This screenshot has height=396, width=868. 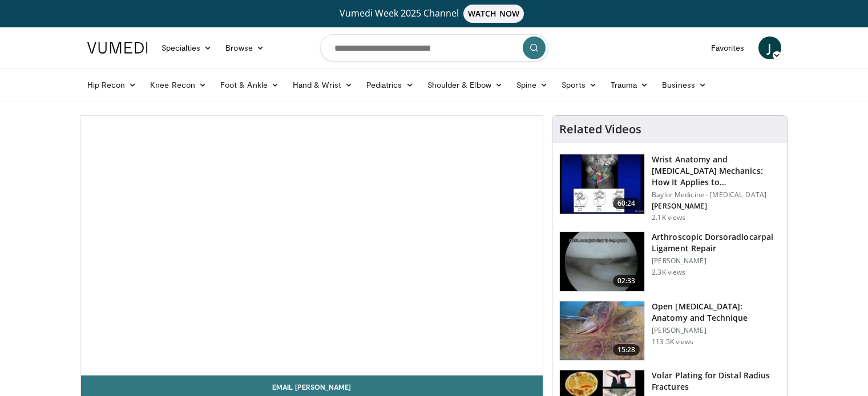 I want to click on a: Specialties, so click(x=187, y=48).